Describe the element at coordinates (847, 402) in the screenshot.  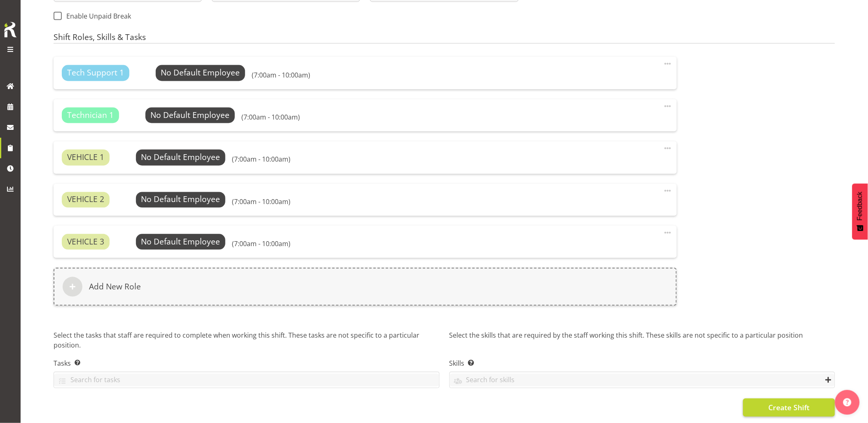
I see `img: help-xxl-2.png` at that location.